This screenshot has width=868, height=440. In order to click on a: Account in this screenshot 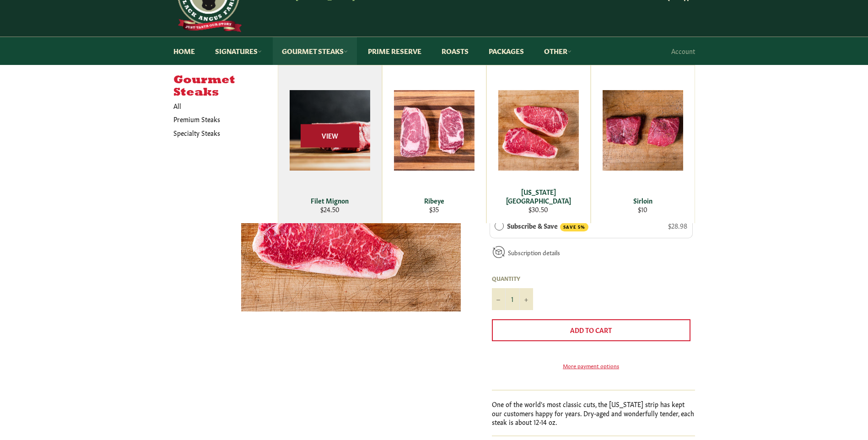, I will do `click(683, 51)`.